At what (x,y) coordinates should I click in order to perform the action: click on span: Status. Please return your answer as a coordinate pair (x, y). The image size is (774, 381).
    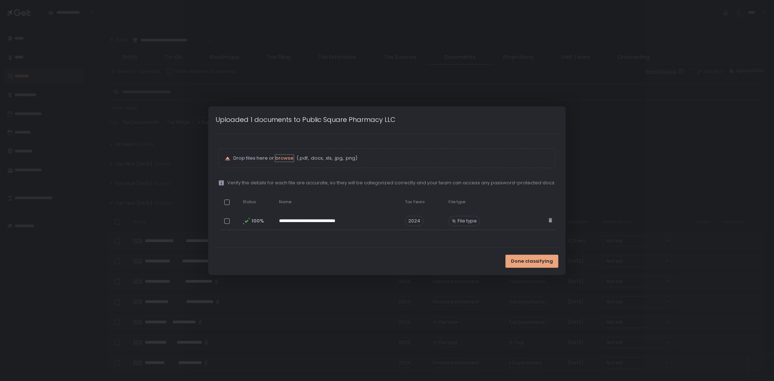
    Looking at the image, I should click on (249, 202).